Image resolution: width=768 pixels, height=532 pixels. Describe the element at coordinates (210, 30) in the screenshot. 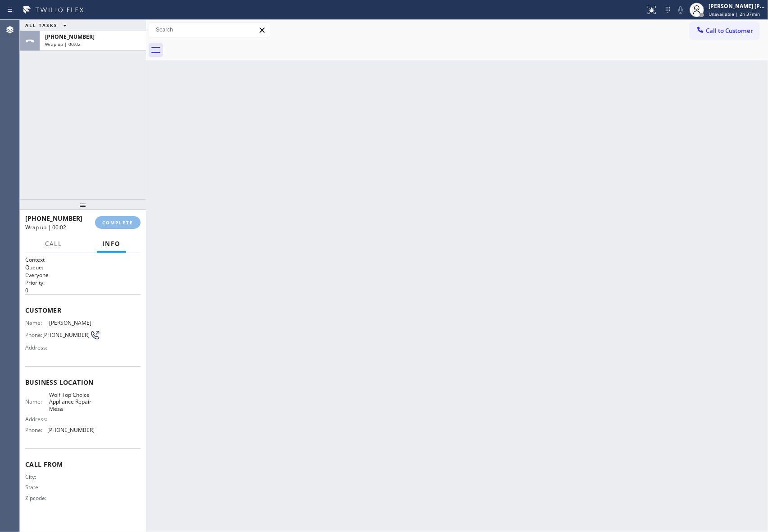

I see `input: Search` at that location.